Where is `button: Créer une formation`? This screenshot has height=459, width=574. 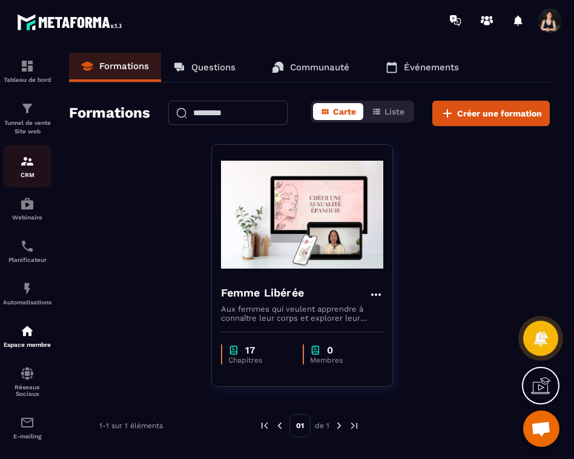 button: Créer une formation is located at coordinates (491, 113).